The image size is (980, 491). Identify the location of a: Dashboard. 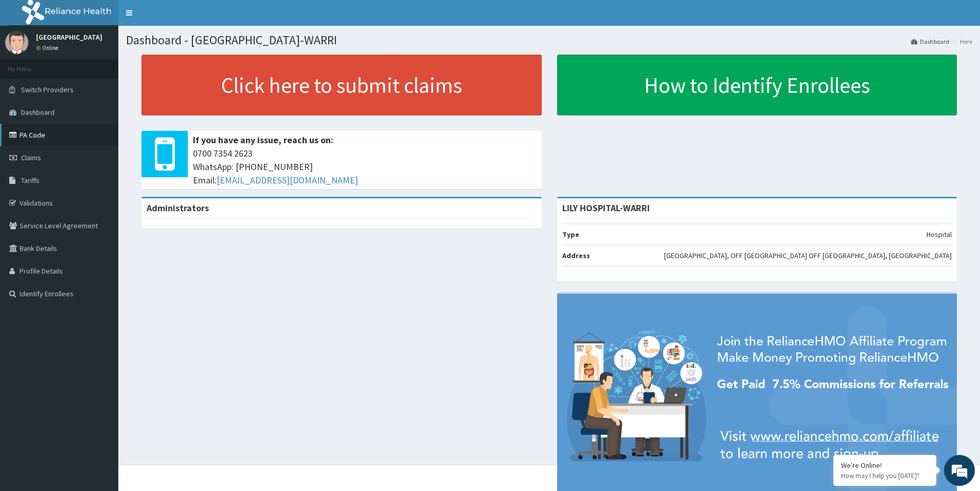
(930, 41).